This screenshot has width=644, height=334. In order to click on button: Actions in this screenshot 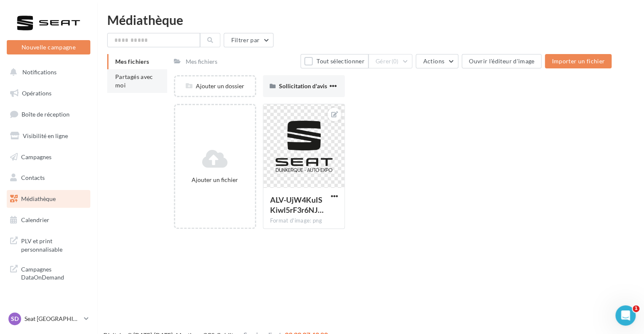, I will do `click(437, 61)`.